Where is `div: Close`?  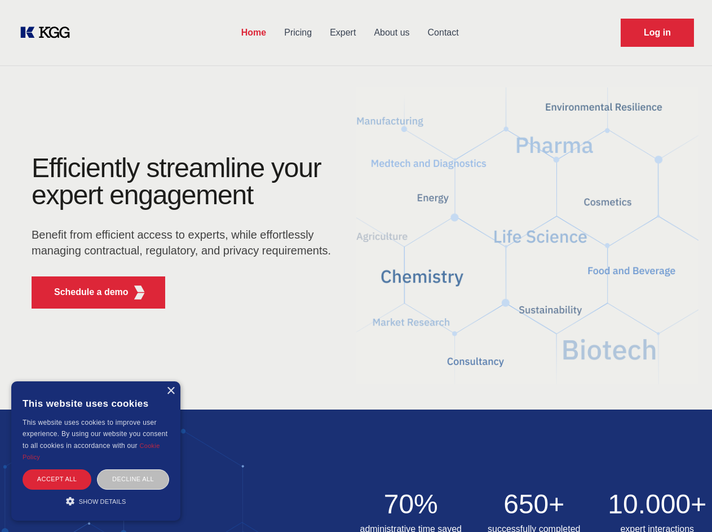
div: Close is located at coordinates (170, 391).